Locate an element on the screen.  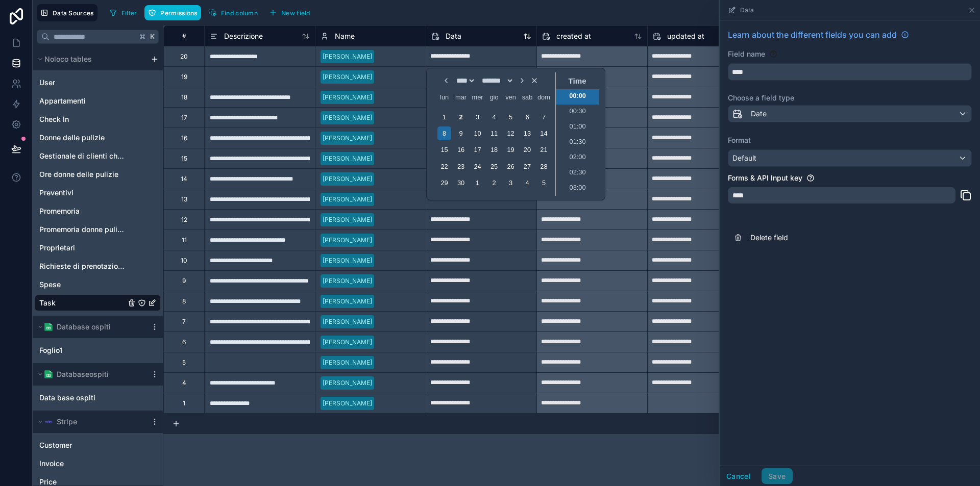
span: Permissions is located at coordinates (178, 13).